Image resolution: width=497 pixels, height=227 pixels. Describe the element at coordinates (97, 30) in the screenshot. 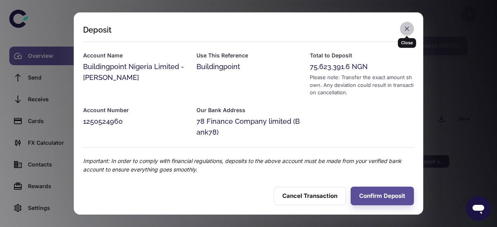

I see `div: Deposit` at that location.